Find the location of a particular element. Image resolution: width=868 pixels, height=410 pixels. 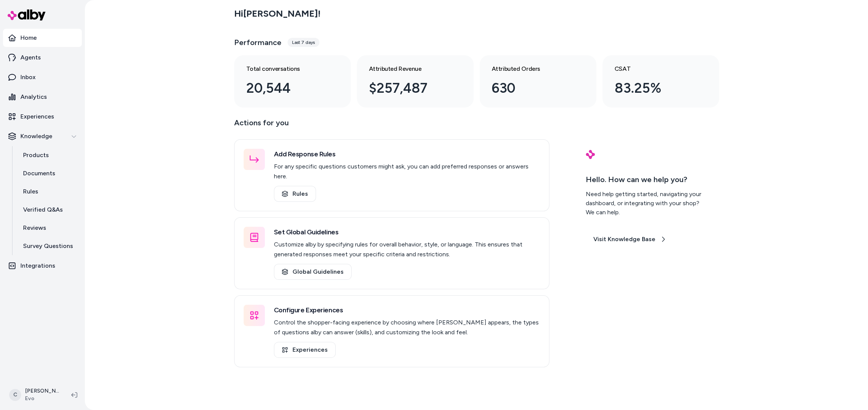

a: Reviews is located at coordinates (49, 228).